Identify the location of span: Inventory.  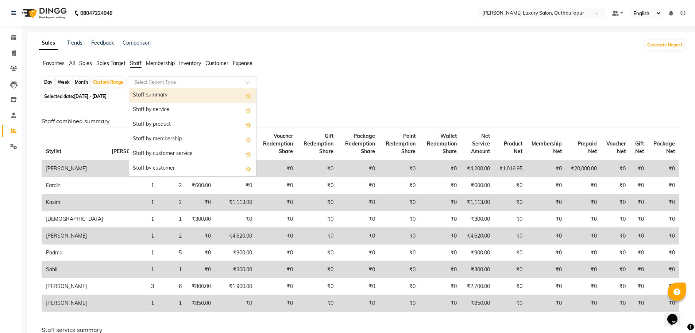
(190, 63).